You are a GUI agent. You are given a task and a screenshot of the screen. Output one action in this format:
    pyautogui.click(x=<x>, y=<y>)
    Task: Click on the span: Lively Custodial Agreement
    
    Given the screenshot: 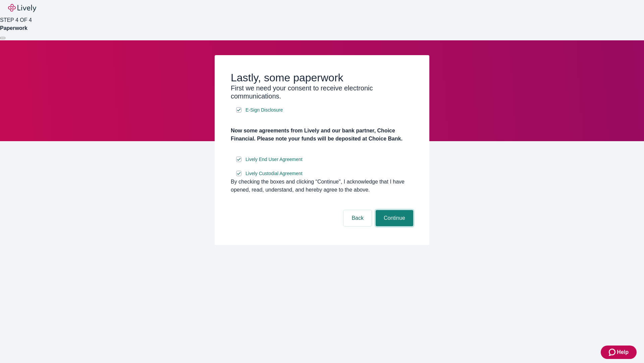 What is the action you would take?
    pyautogui.click(x=274, y=173)
    